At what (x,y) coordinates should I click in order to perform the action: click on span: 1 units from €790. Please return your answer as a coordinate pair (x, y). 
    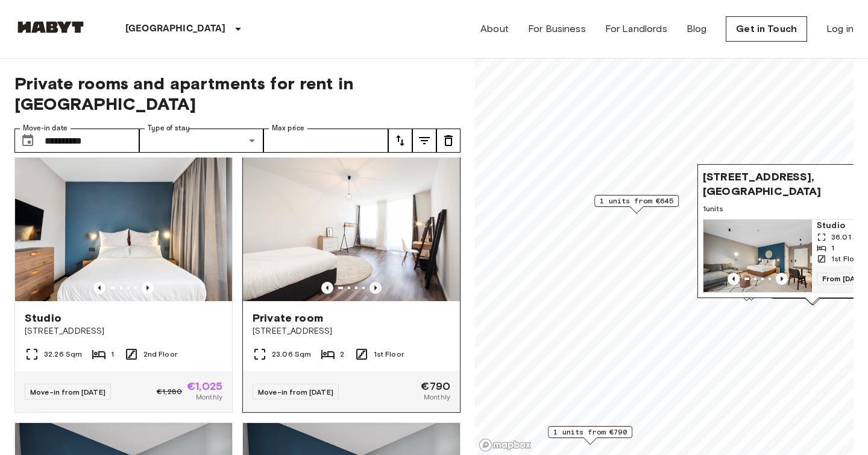
    Looking at the image, I should click on (591, 431).